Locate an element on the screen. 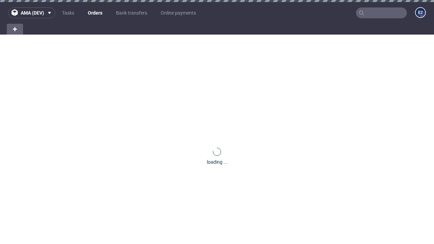 This screenshot has height=244, width=434. div: loading ... is located at coordinates (217, 162).